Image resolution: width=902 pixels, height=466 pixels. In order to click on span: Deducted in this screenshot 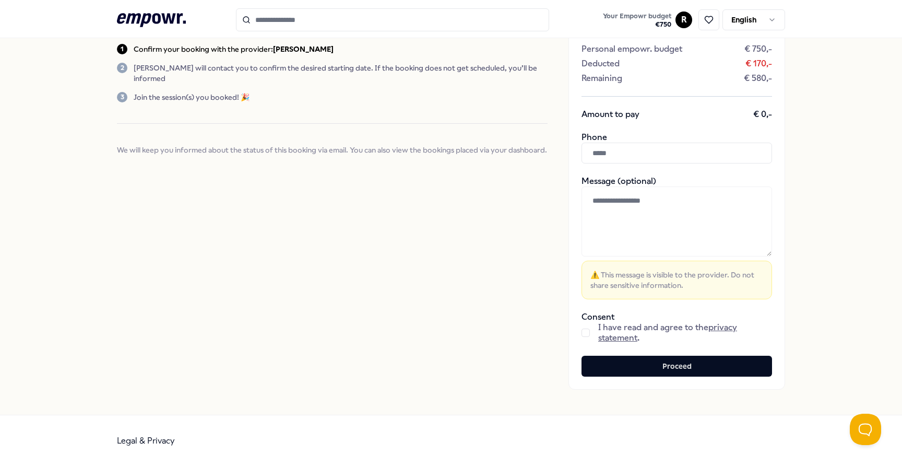, I will do `click(600, 64)`.